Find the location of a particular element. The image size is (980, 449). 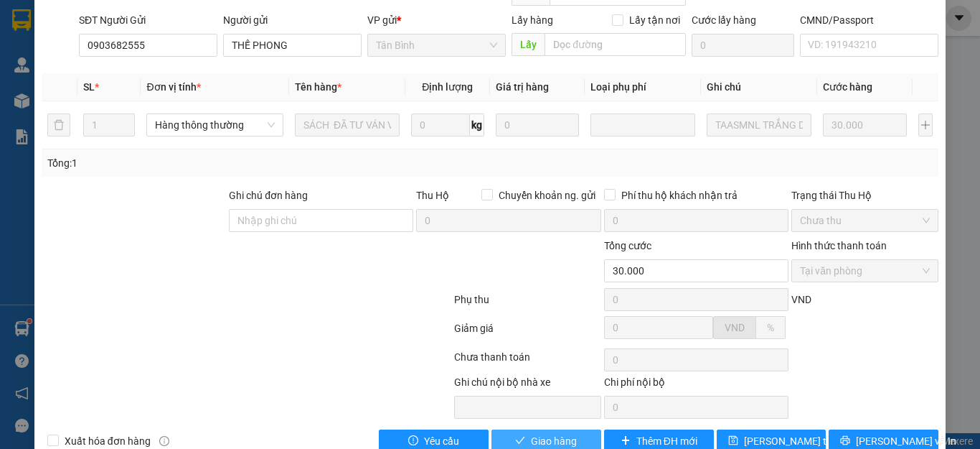

div: Tổng: 1 is located at coordinates (213, 163).